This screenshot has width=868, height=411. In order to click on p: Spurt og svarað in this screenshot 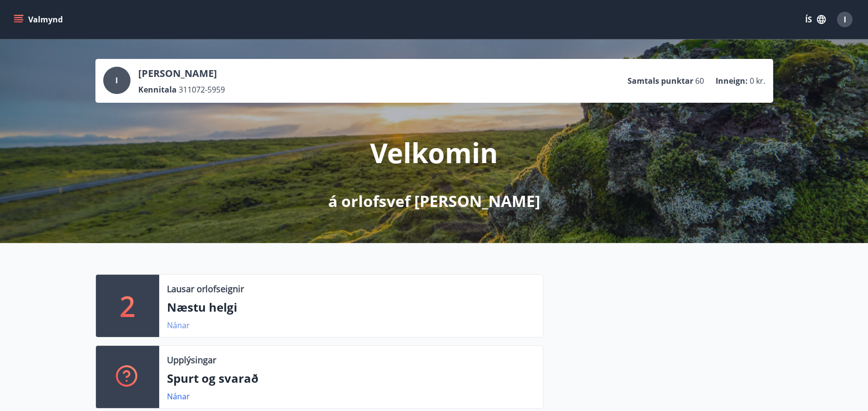, I will do `click(351, 378)`.